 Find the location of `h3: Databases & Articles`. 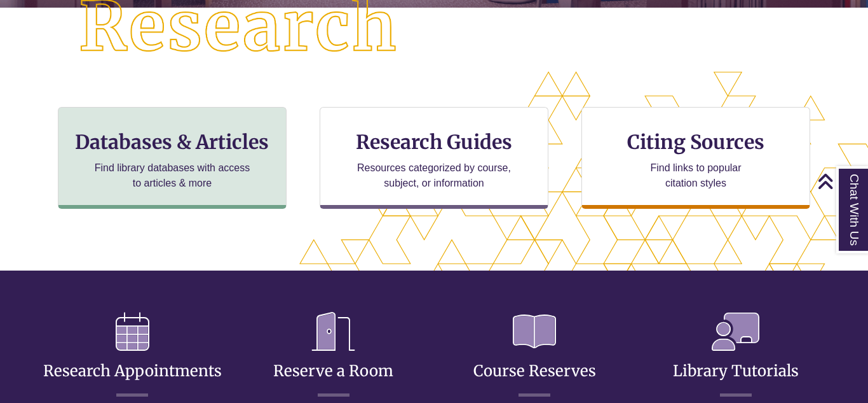

h3: Databases & Articles is located at coordinates (172, 142).